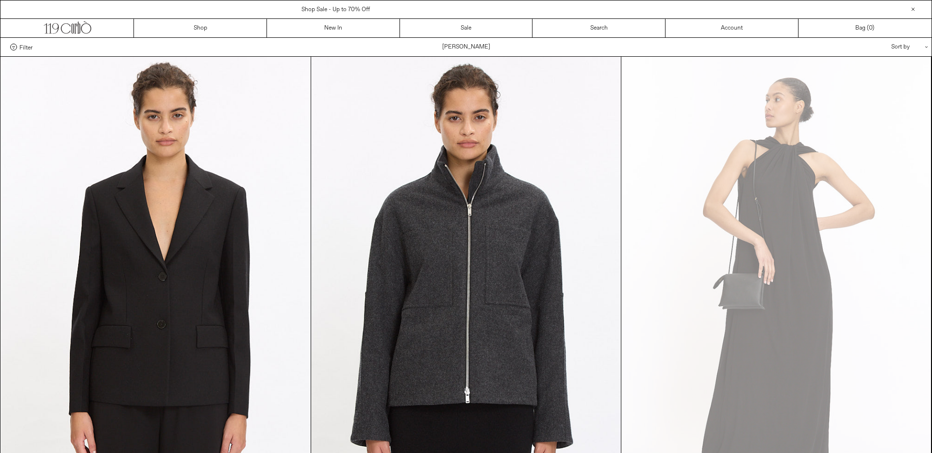 This screenshot has width=932, height=453. What do you see at coordinates (466, 28) in the screenshot?
I see `a: Sale` at bounding box center [466, 28].